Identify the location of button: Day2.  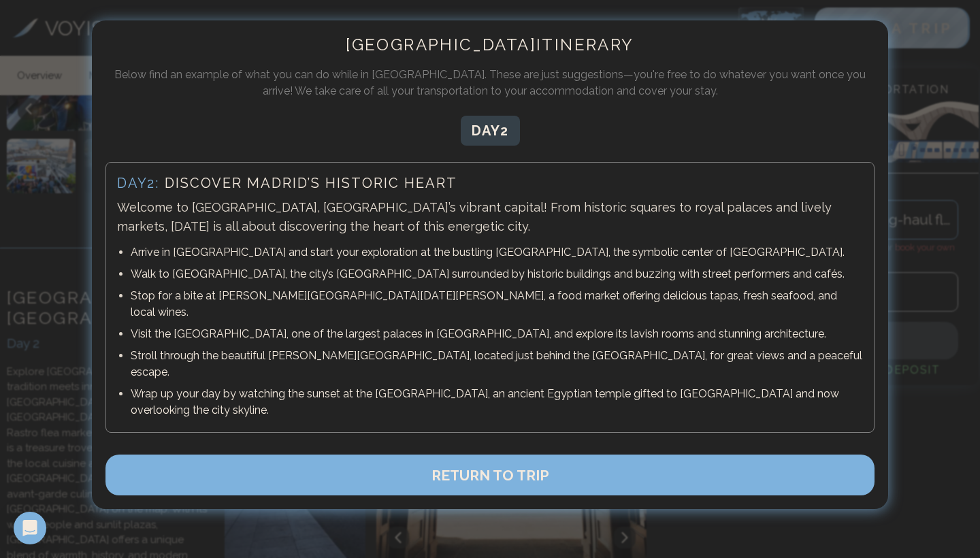
(490, 131).